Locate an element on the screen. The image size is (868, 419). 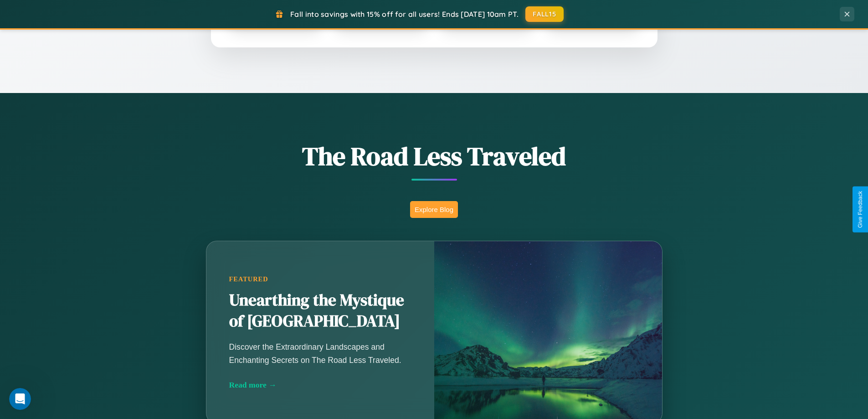
p: Discover the Extraordinary Landscapes and Enchanting Secrets on The Road Less Traveled. is located at coordinates (320, 353).